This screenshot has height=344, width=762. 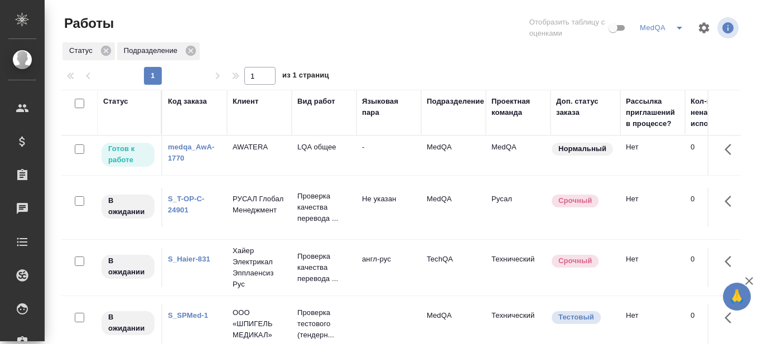 What do you see at coordinates (568, 28) in the screenshot?
I see `span: Отобразить таблицу с оценками` at bounding box center [568, 28].